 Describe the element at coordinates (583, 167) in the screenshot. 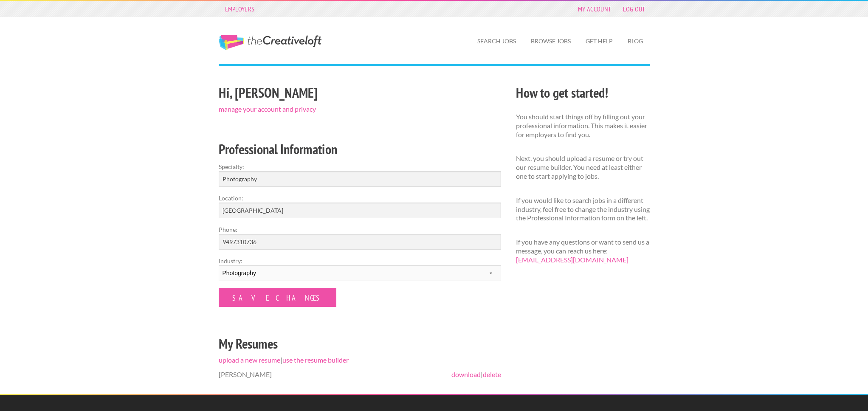

I see `p: Next, you should upload a resume or try out our resume builder. You need at least either one to s...` at that location.